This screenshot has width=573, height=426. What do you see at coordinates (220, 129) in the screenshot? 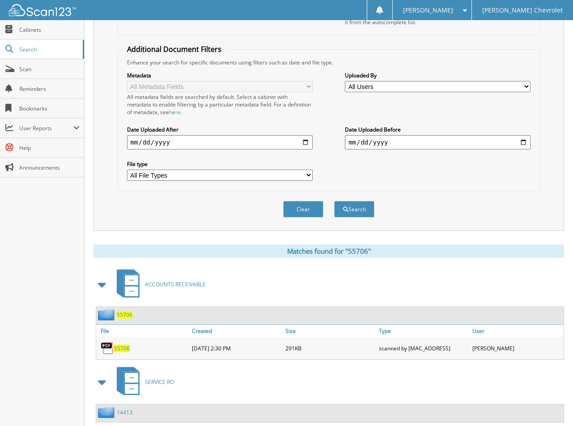
I see `label: Date Uploaded After` at bounding box center [220, 129].